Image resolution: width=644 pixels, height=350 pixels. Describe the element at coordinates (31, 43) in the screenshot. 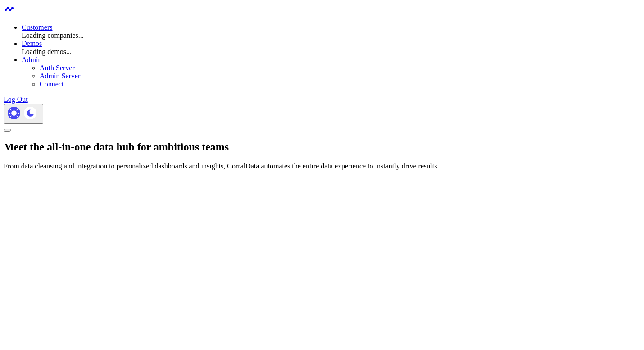

I see `a: Demos` at that location.